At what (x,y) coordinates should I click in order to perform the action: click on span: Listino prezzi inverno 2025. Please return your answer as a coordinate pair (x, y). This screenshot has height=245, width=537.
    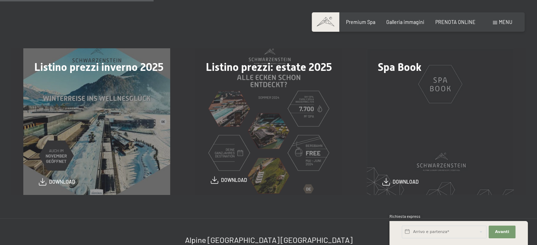
    Looking at the image, I should click on (99, 67).